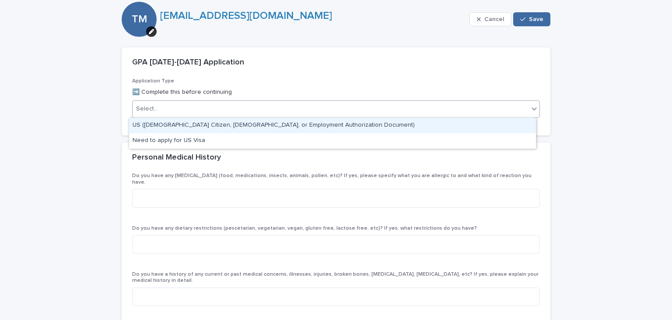 The width and height of the screenshot is (672, 320). What do you see at coordinates (147, 109) in the screenshot?
I see `div: Select...` at bounding box center [147, 109].